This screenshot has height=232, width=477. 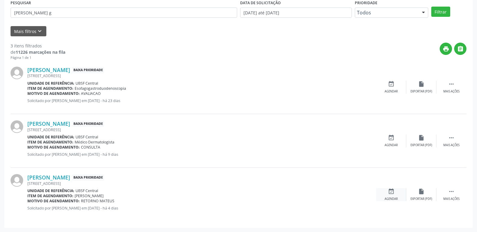 What do you see at coordinates (94, 142) in the screenshot?
I see `span: Médico Dermatologista` at bounding box center [94, 142].